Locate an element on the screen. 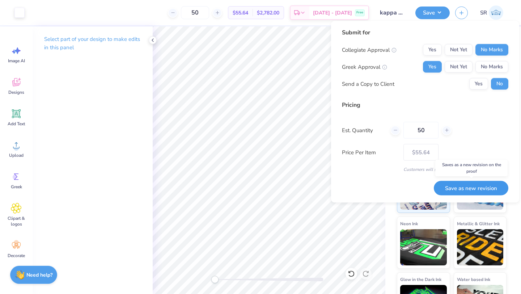 Image resolution: width=521 pixels, height=294 pixels. img: Metallic & Glitter Ink is located at coordinates (480, 247).